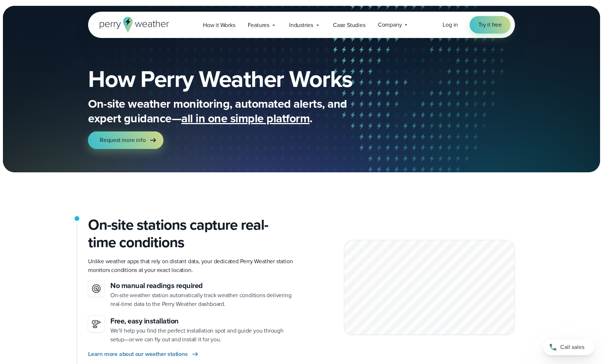 The width and height of the screenshot is (603, 364). Describe the element at coordinates (390, 25) in the screenshot. I see `span: Company` at that location.